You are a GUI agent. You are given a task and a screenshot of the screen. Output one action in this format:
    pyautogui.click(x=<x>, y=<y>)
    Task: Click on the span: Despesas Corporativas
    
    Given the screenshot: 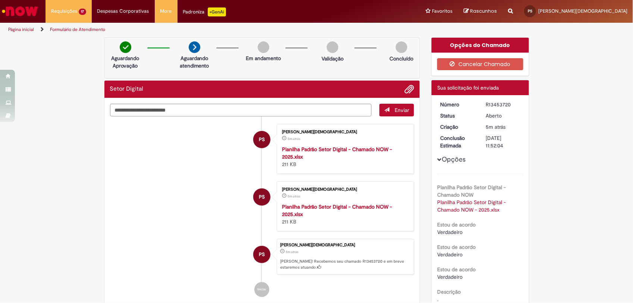 What is the action you would take?
    pyautogui.click(x=123, y=11)
    